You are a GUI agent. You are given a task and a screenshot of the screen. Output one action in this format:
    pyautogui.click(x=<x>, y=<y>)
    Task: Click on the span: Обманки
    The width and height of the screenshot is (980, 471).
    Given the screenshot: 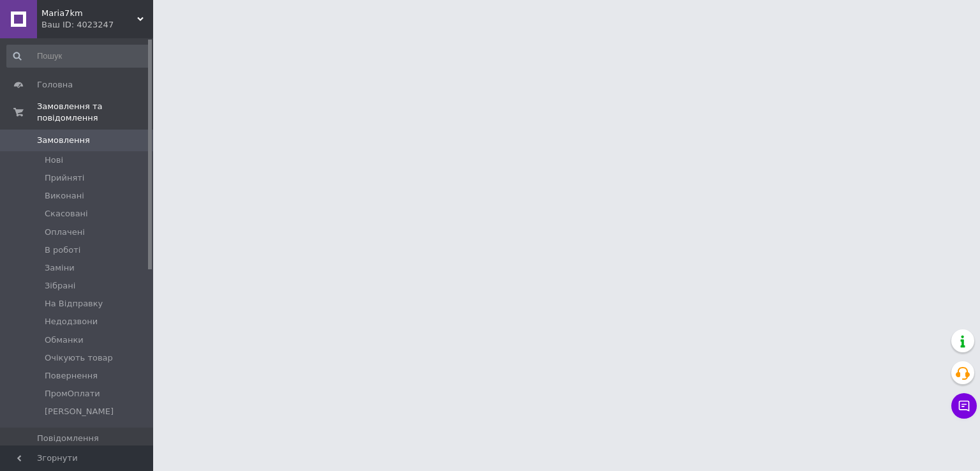 What is the action you would take?
    pyautogui.click(x=64, y=340)
    